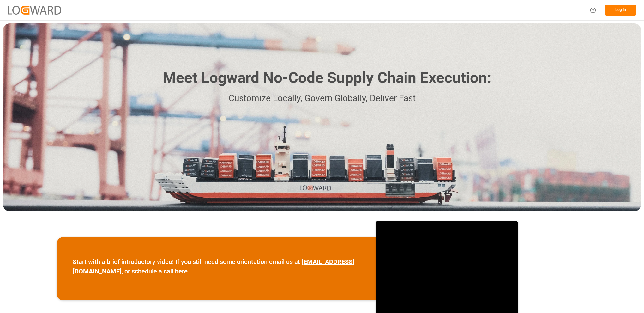 This screenshot has height=313, width=644. Describe the element at coordinates (181, 271) in the screenshot. I see `a: here` at that location.